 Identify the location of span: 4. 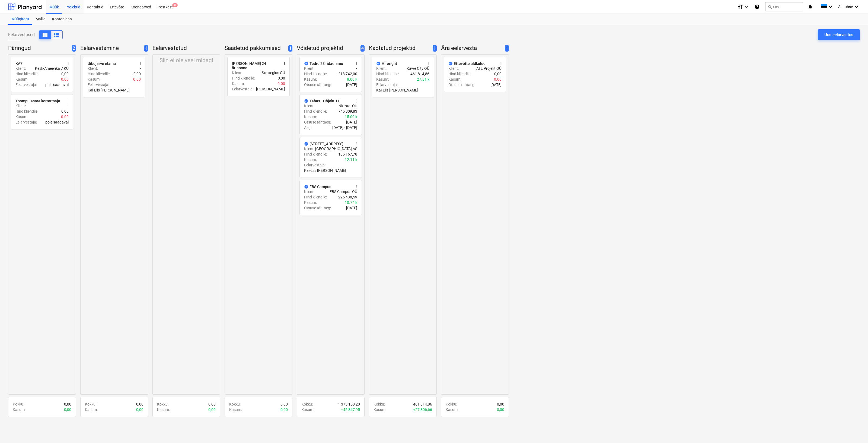
(362, 48).